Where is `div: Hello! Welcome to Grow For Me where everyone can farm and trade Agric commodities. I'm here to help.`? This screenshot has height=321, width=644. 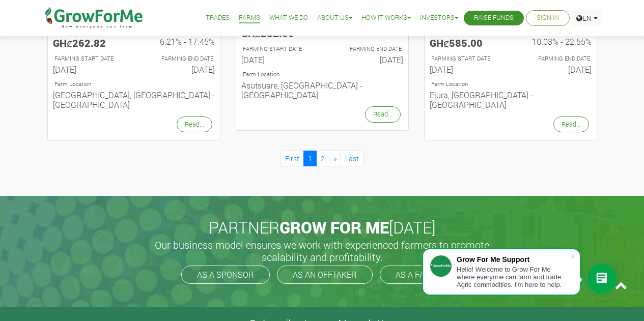
div: Hello! Welcome to Grow For Me where everyone can farm and trade Agric commodities. I'm here to help. is located at coordinates (513, 277).